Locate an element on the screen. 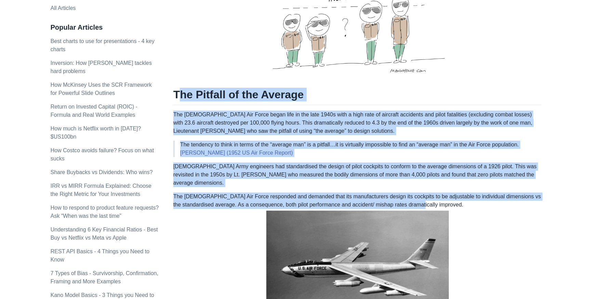 The height and width of the screenshot is (299, 592). a: IRR vs MIRR Formula Explained: Choose the Right Metric for Your Investments is located at coordinates (101, 190).